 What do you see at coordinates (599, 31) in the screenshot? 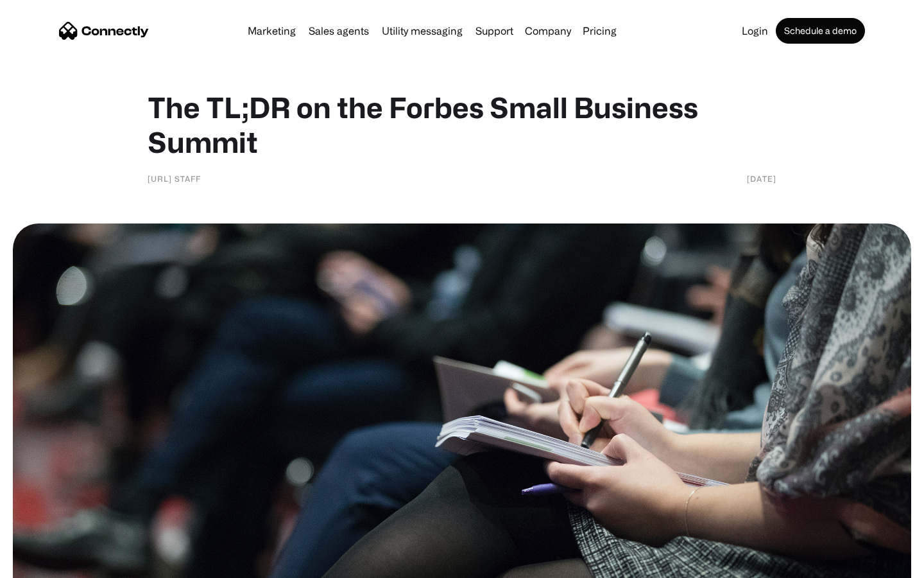
I see `a: Pricing` at bounding box center [599, 31].